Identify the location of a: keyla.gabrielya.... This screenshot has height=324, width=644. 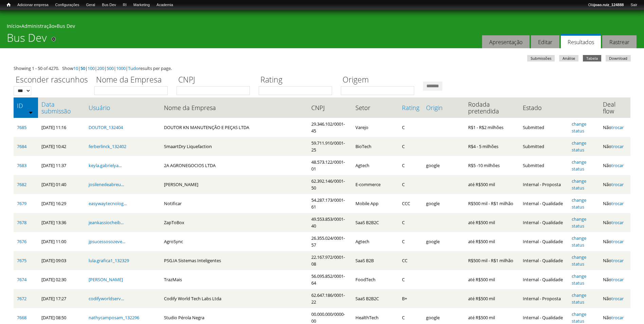
(105, 166).